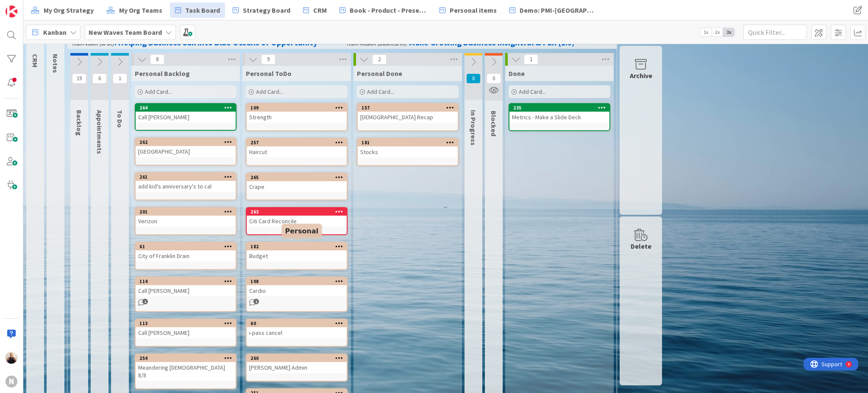 The image size is (868, 393). Describe the element at coordinates (186, 221) in the screenshot. I see `a: 201Verizon` at that location.